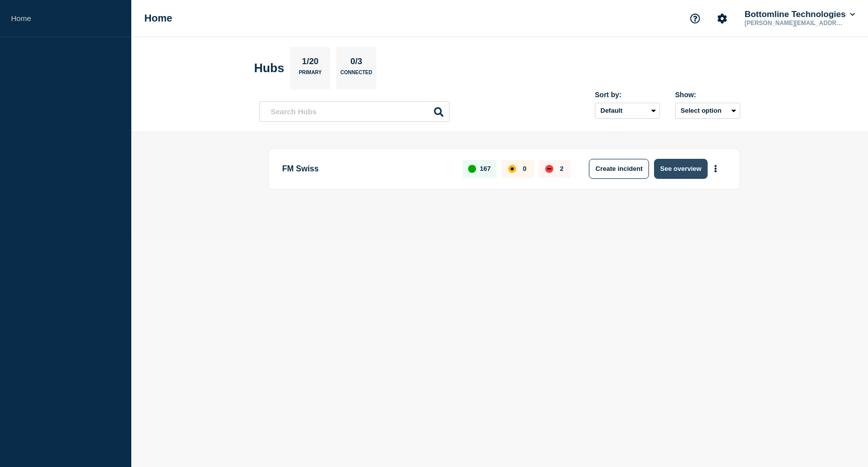  Describe the element at coordinates (269, 68) in the screenshot. I see `h2: Hubs` at that location.